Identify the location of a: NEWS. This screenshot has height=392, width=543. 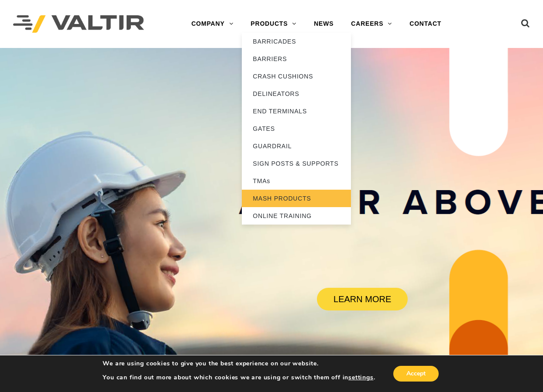
(323, 24).